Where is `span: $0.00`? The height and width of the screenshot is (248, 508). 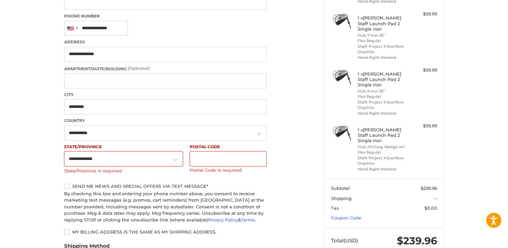
span: $0.00 is located at coordinates (430, 208).